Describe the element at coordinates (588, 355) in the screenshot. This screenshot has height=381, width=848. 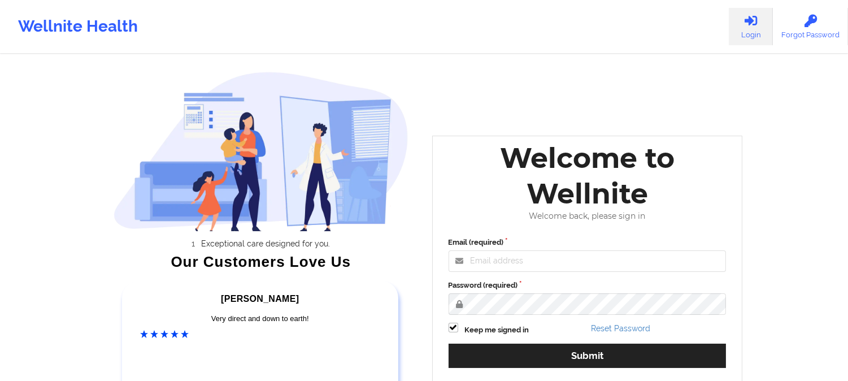
I see `button: Submit` at that location.